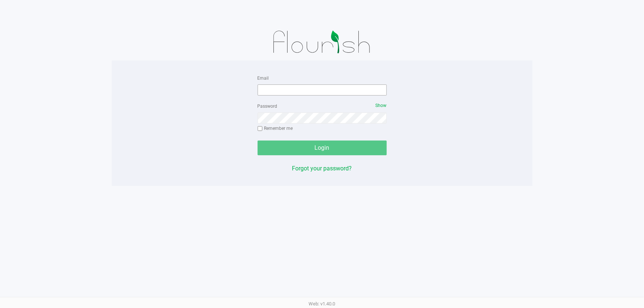  Describe the element at coordinates (322, 304) in the screenshot. I see `span: Web: v1.40.0` at that location.